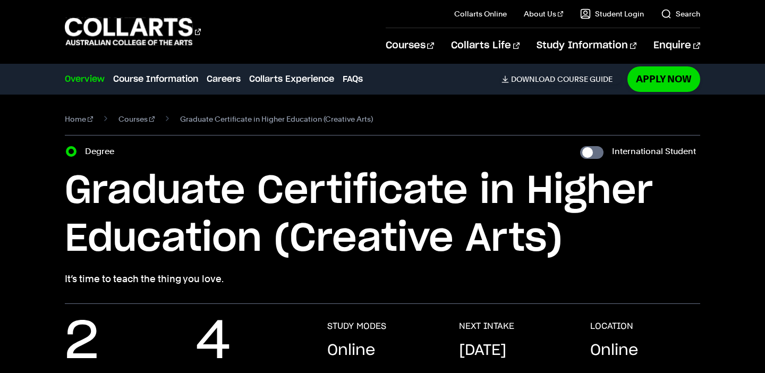 This screenshot has height=373, width=765. What do you see at coordinates (224, 79) in the screenshot?
I see `a: Careers` at bounding box center [224, 79].